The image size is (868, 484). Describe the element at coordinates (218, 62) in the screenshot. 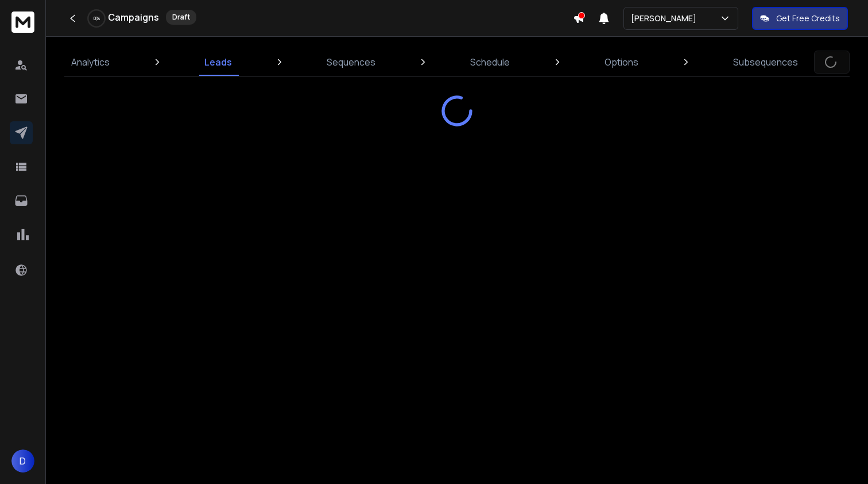

I see `a: Leads` at that location.